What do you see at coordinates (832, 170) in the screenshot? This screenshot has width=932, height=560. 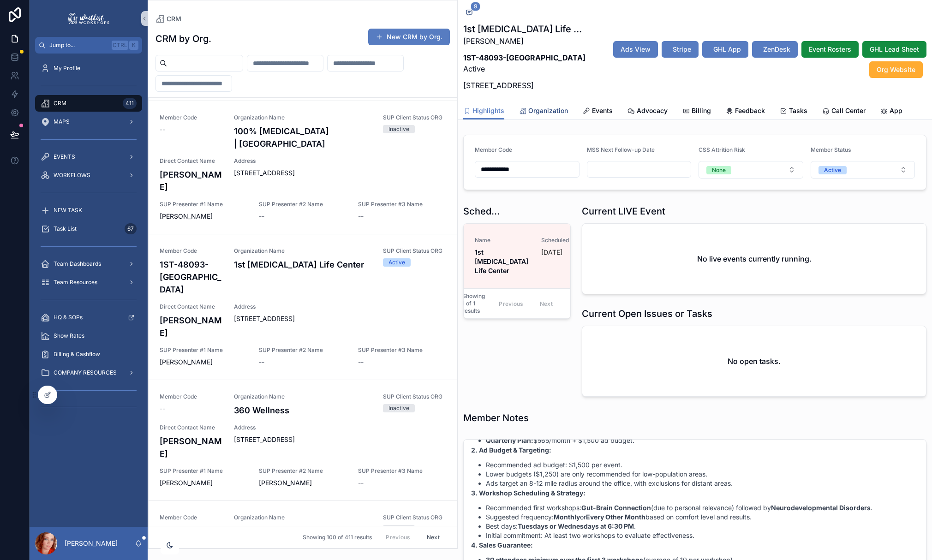 I see `div: Active` at bounding box center [832, 170].